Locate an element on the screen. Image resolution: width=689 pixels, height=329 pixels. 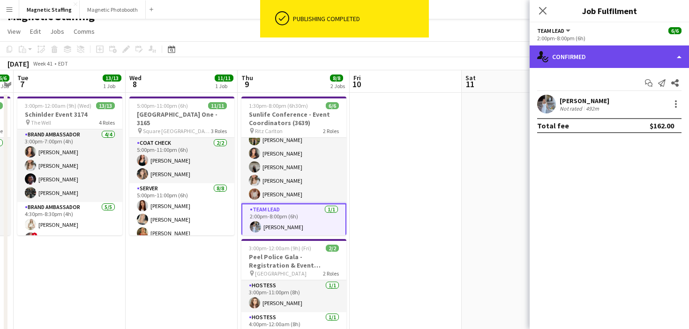
span: 3 Roles is located at coordinates (219, 131).